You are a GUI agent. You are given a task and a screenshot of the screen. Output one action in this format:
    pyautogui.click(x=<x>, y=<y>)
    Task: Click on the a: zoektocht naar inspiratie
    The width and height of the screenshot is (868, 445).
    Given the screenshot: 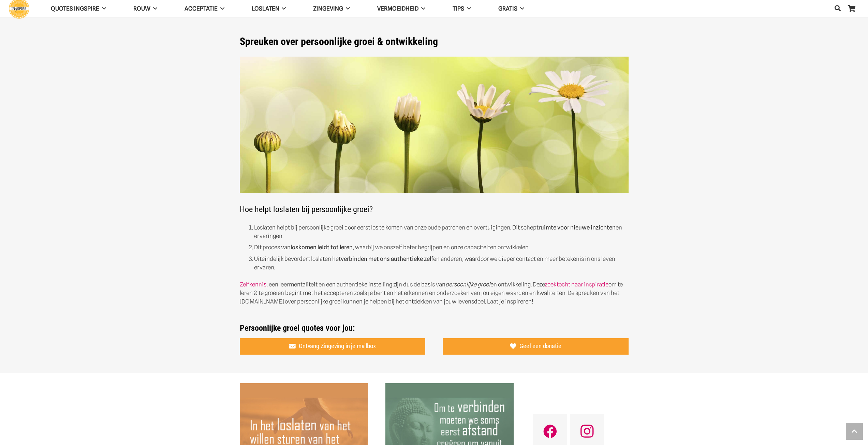 What is the action you would take?
    pyautogui.click(x=576, y=284)
    